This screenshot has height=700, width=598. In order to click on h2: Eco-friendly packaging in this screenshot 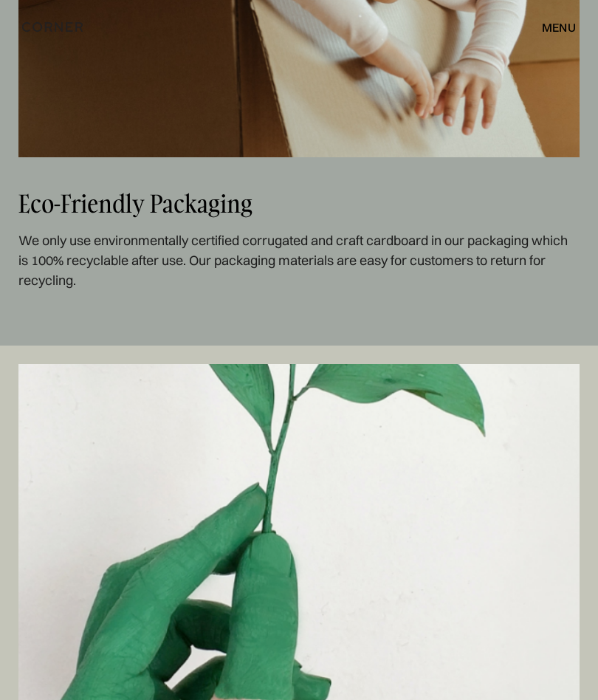, I will do `click(135, 204)`.